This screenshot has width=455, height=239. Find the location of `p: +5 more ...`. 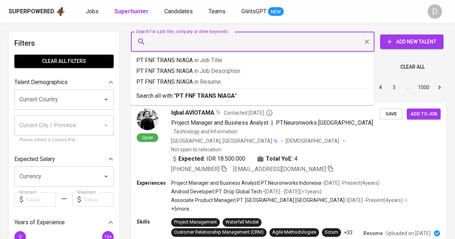

p: +5 more ... is located at coordinates (290, 209).